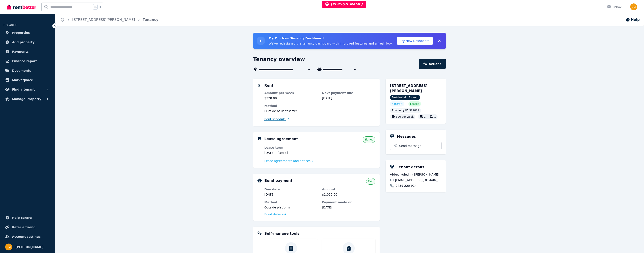 The height and width of the screenshot is (253, 644). Describe the element at coordinates (291, 93) in the screenshot. I see `dt: Amount per week` at that location.